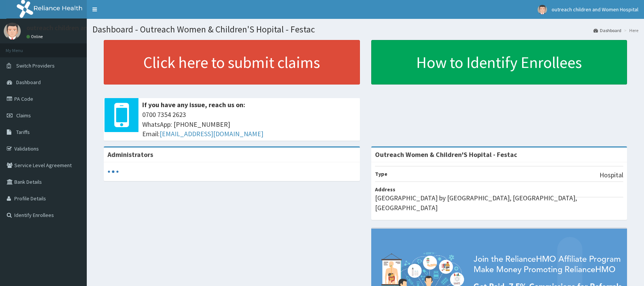  Describe the element at coordinates (194, 104) in the screenshot. I see `b: If you have any issue, reach us on:` at that location.